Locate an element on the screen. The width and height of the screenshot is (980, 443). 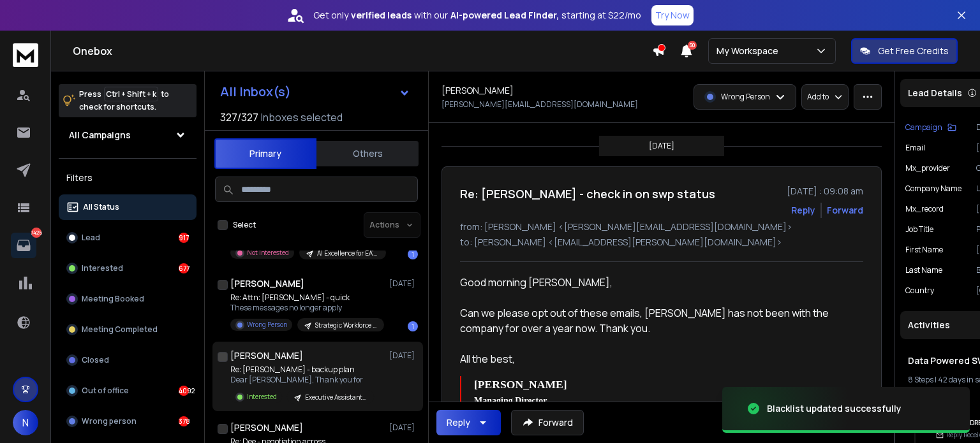
p: Press to check for shortcuts. is located at coordinates (124, 101).